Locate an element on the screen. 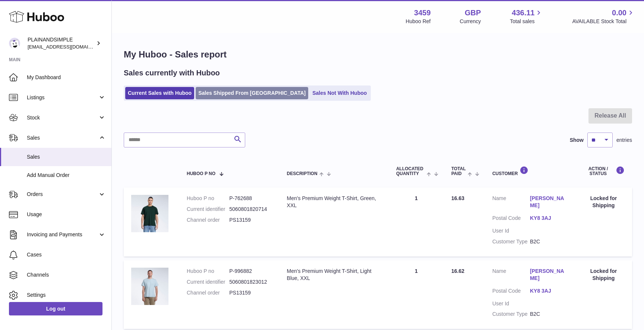 The image size is (644, 330). span: Cases is located at coordinates (67, 254).